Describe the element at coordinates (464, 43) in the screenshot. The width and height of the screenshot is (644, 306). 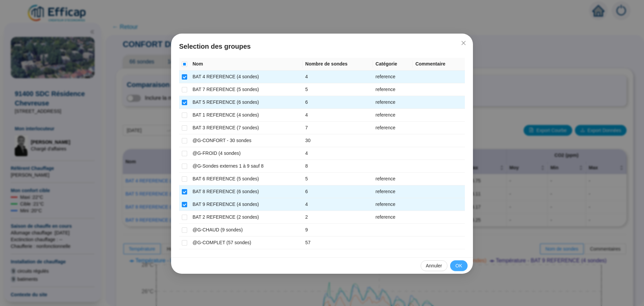
I see `button: Close` at that location.